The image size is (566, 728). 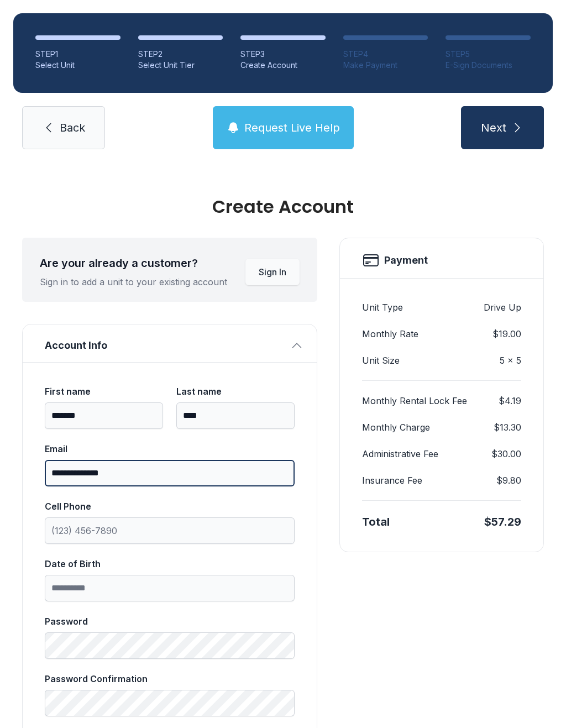 I want to click on input: Date of Birth, so click(x=170, y=588).